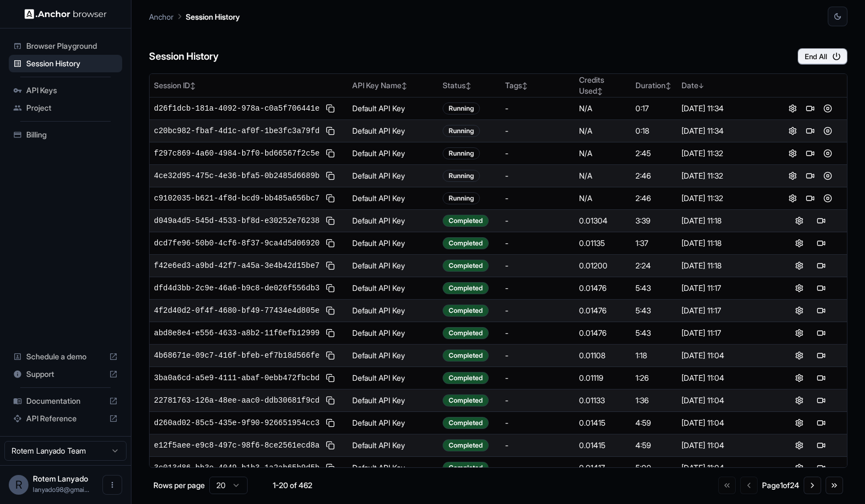 The height and width of the screenshot is (504, 865). I want to click on div: Schedule a demo, so click(66, 357).